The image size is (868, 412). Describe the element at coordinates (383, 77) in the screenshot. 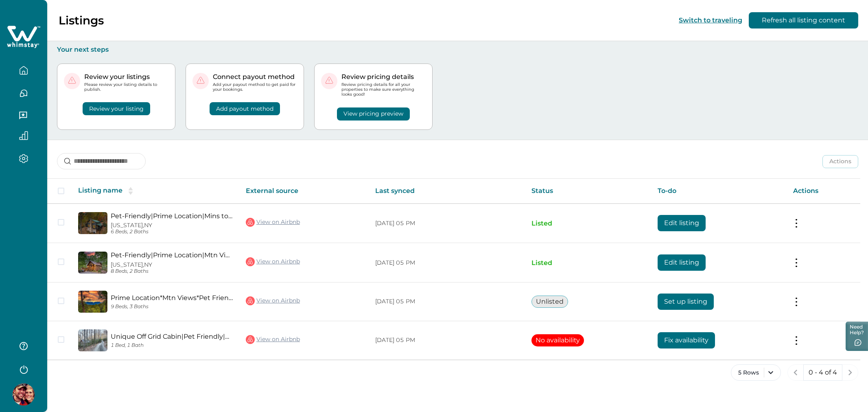

I see `p: Review pricing details` at that location.